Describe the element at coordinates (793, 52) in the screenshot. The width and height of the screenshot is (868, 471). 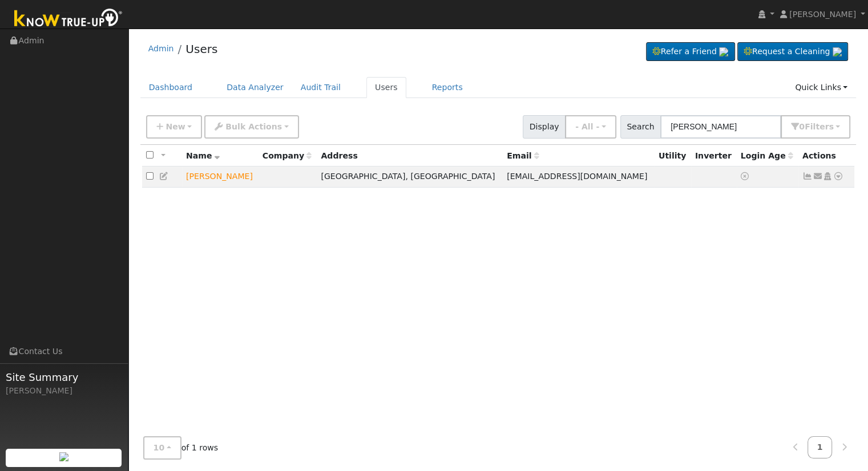
I see `a: Request a Cleaning` at that location.